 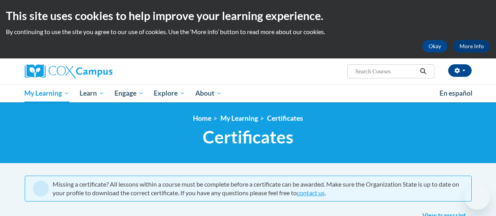 I want to click on span: My Learning, so click(x=47, y=93).